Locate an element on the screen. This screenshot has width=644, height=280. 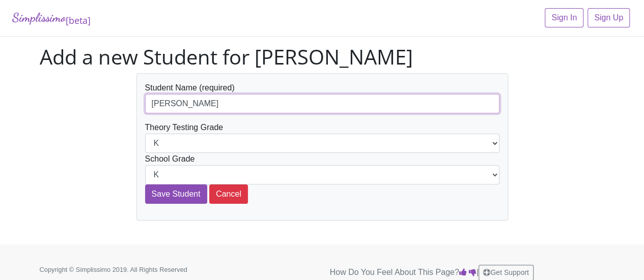
a: Simplissimo[beta] is located at coordinates (52, 18).